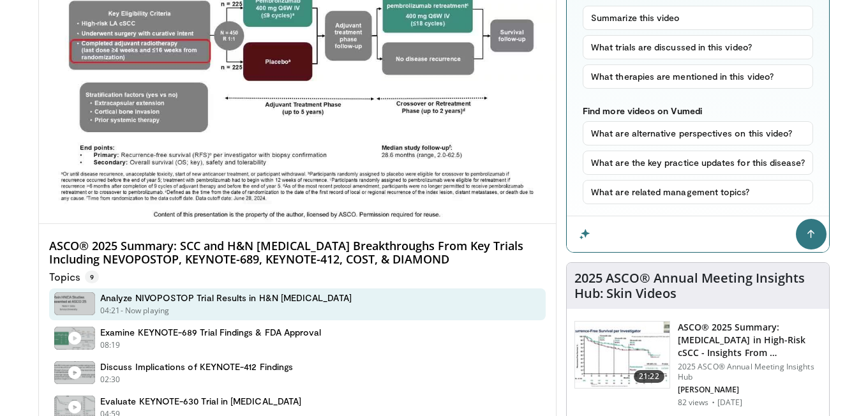 The image size is (868, 416). What do you see at coordinates (693, 403) in the screenshot?
I see `p: 82 views` at bounding box center [693, 403].